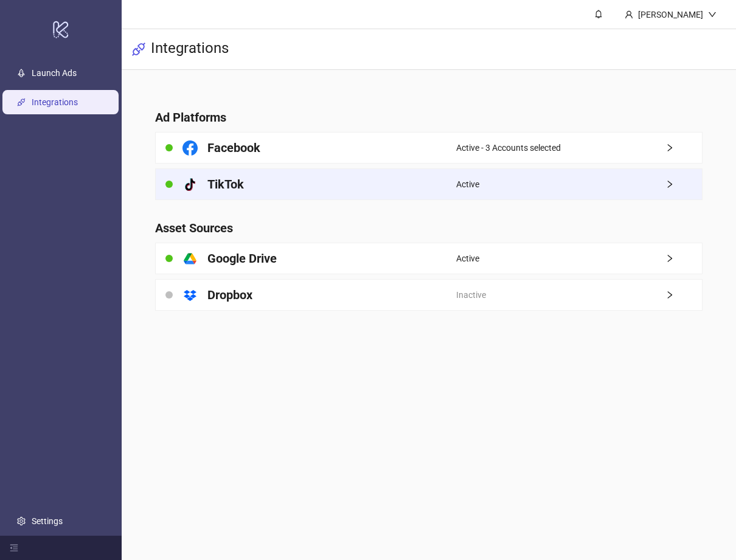 The image size is (736, 560). I want to click on a: TikTokActiveright, so click(429, 184).